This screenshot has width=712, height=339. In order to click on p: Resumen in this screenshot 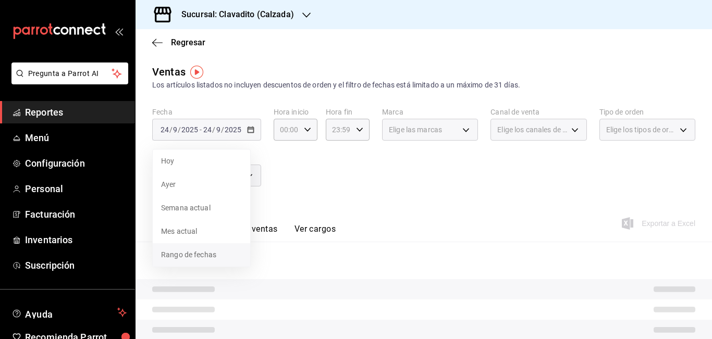, I will do `click(424, 261)`.